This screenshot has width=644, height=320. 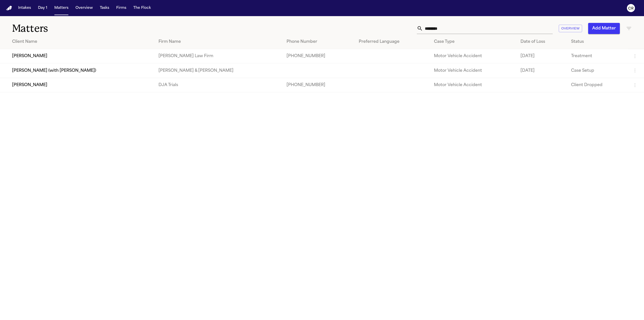 I want to click on button: Intakes, so click(x=24, y=8).